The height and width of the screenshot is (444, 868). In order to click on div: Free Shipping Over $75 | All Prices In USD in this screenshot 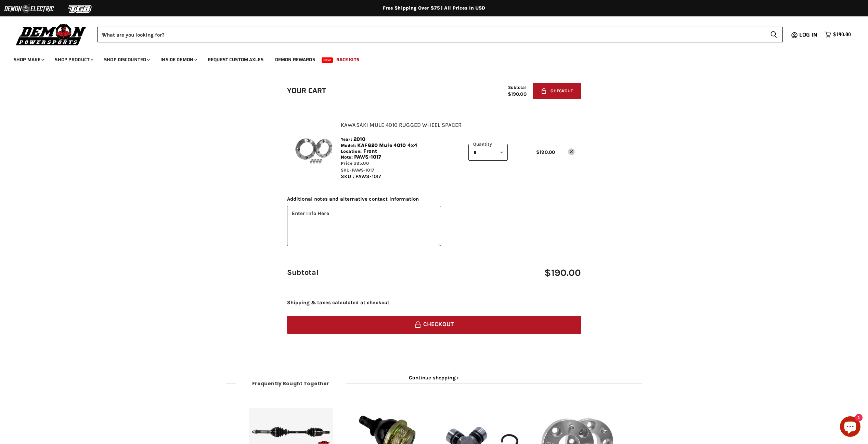, I will do `click(434, 8)`.